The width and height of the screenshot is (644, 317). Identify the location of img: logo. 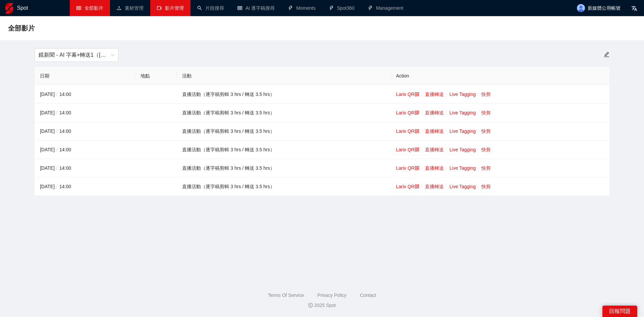
(9, 9).